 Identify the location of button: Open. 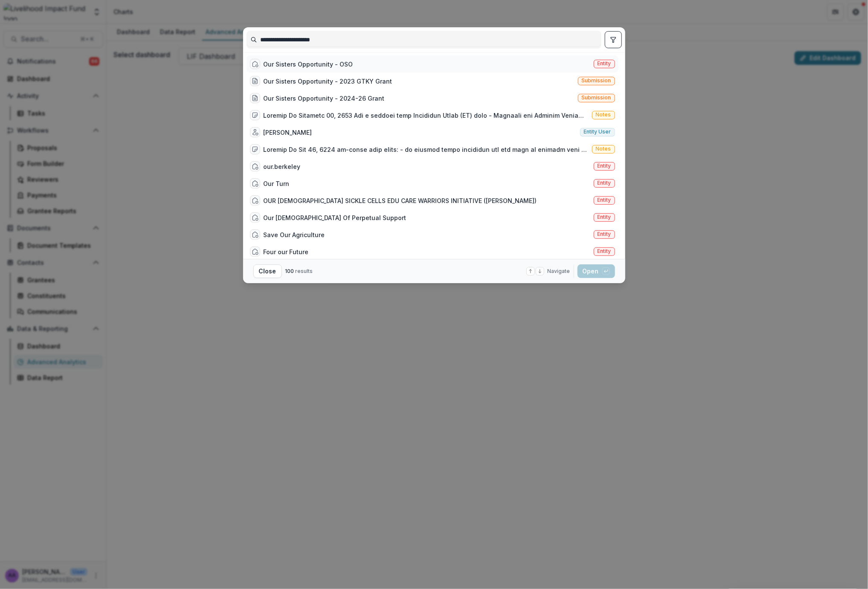
(597, 271).